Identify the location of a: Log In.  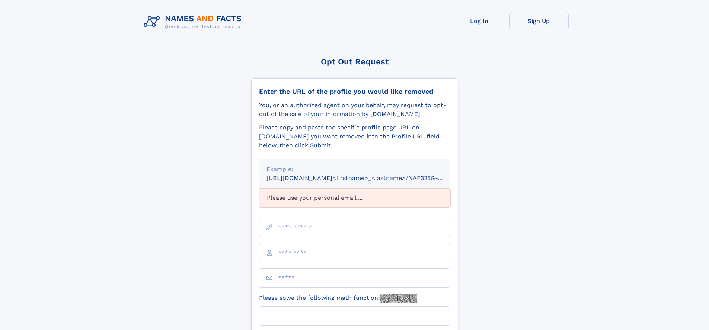
(479, 21).